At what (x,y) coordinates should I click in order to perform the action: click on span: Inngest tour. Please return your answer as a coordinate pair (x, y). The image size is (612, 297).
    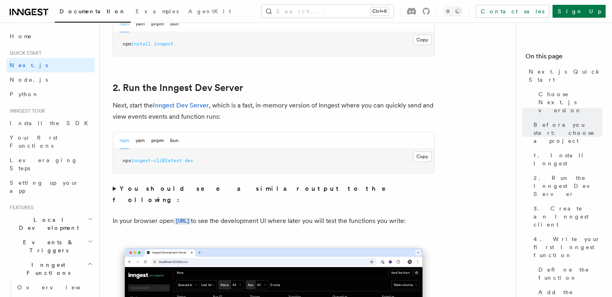
    Looking at the image, I should click on (26, 111).